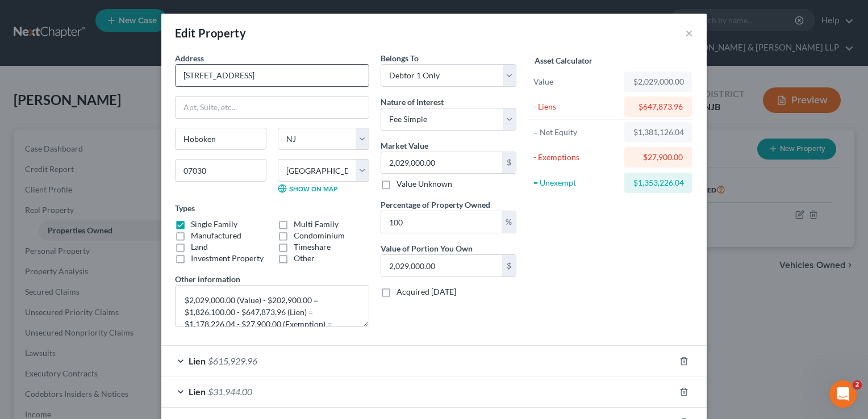 The width and height of the screenshot is (868, 419). Describe the element at coordinates (657, 82) in the screenshot. I see `div: $2,029,000.00` at that location.